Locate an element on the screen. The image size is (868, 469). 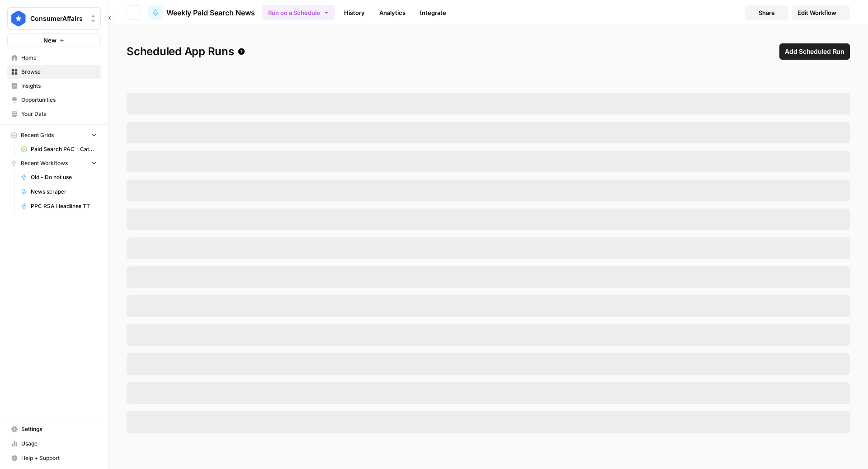
button: Add Scheduled Run is located at coordinates (815, 52).